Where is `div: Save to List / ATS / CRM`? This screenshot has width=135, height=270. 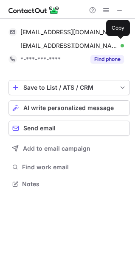
div: Save to List / ATS / CRM is located at coordinates (69, 88).